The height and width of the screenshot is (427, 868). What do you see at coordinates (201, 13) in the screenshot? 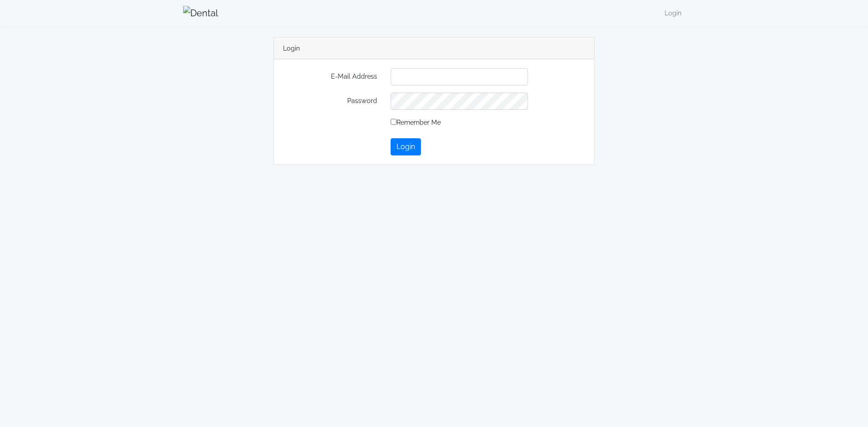
I see `img: Dental Whale Logo` at bounding box center [201, 13].